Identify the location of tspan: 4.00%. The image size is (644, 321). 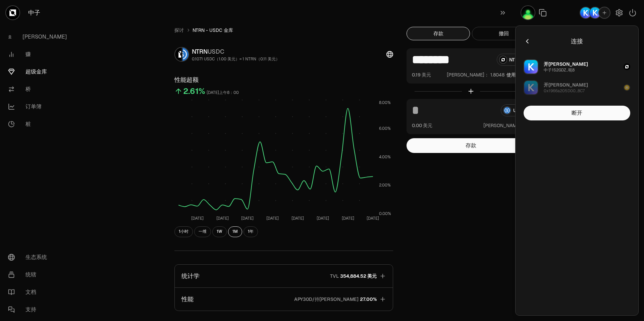
(385, 157).